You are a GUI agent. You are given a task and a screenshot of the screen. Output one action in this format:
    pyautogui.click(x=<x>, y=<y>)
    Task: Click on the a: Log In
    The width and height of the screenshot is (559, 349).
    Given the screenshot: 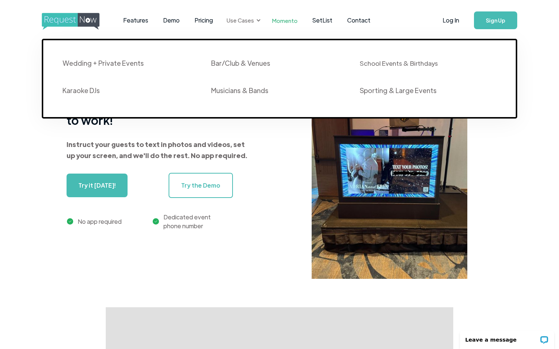 What is the action you would take?
    pyautogui.click(x=451, y=20)
    